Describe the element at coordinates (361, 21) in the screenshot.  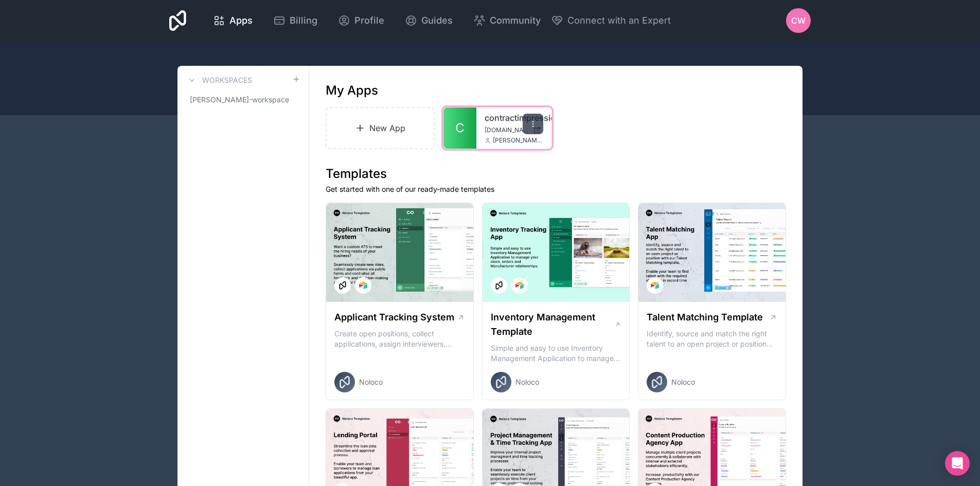
I see `a: Profile` at that location.